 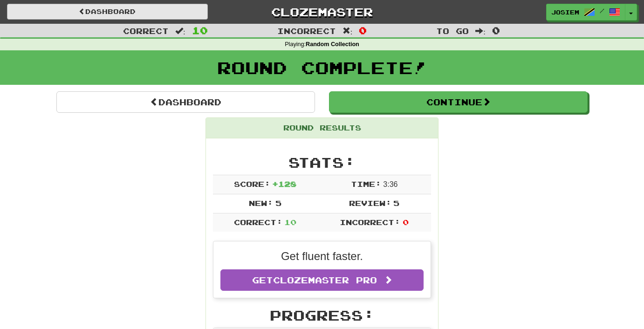 I want to click on span: Time:, so click(x=366, y=184).